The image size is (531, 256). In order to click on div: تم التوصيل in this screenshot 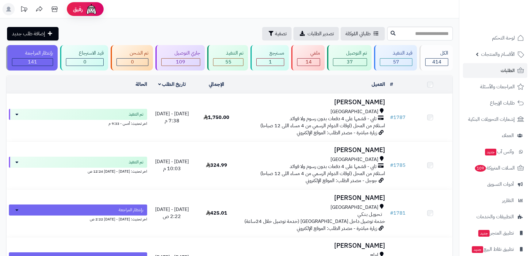, I will do `click(350, 53)`.